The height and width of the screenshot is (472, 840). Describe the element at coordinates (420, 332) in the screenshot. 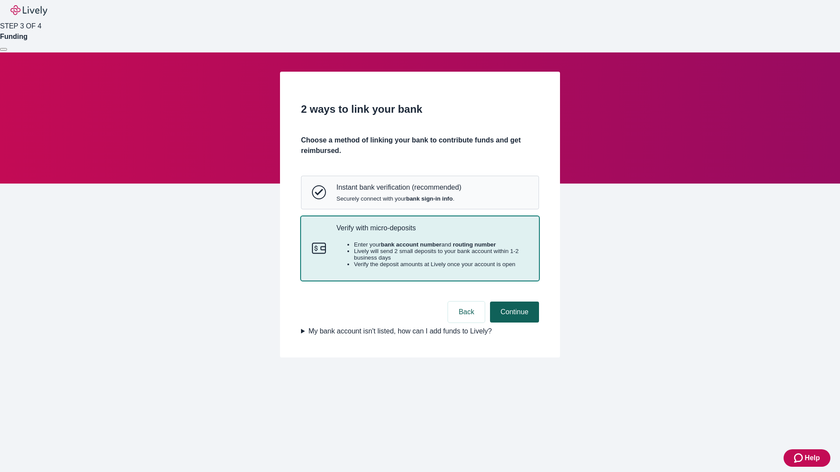

I see `summary: My bank account isn't listed, how can I add funds to Lively?` at that location.